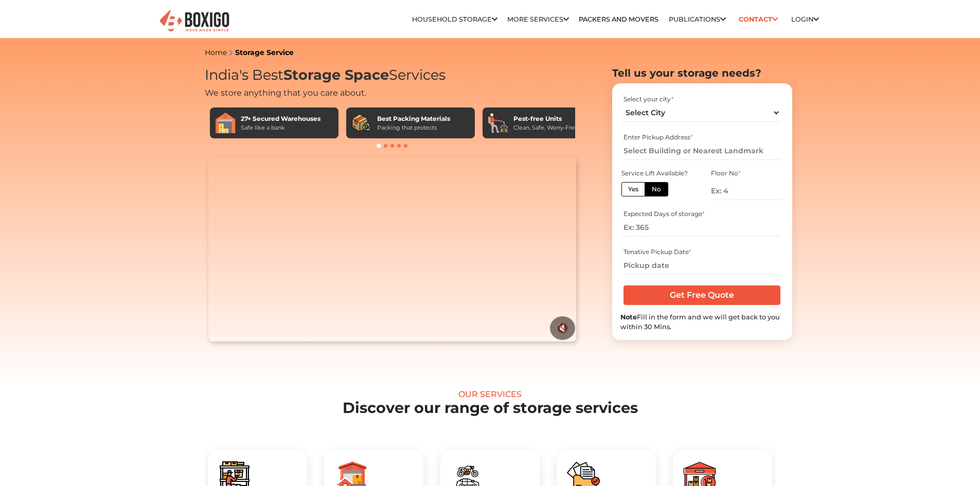 The image size is (980, 486). Describe the element at coordinates (336, 74) in the screenshot. I see `span: Storage Space` at that location.